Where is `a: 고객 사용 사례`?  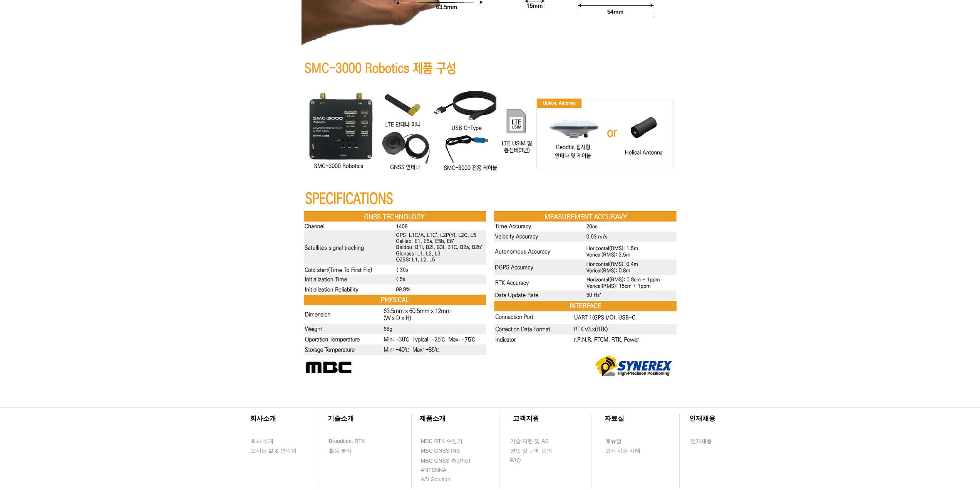 a: 고객 사용 사례 is located at coordinates (627, 451).